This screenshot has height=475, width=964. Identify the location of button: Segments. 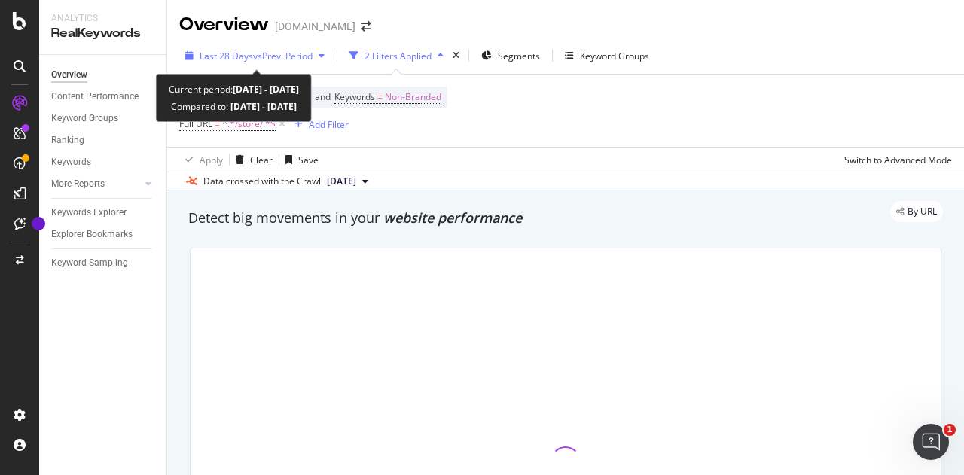
(511, 56).